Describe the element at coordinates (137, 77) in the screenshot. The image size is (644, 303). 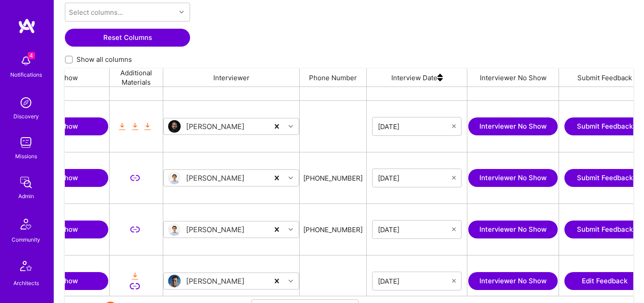
I see `div: Additional Materials` at that location.